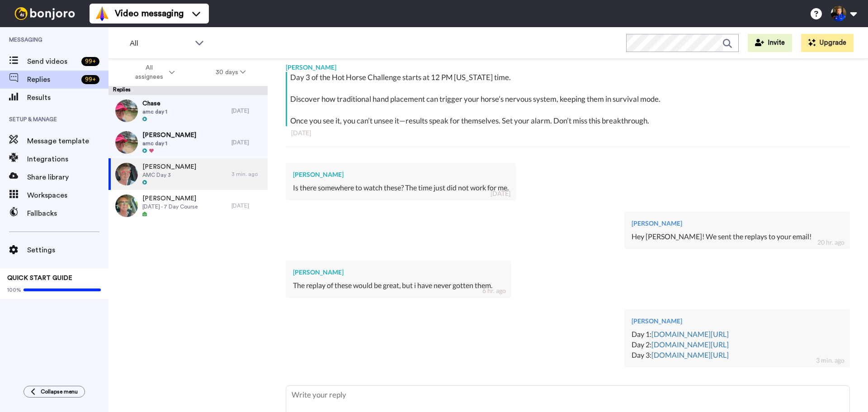 The height and width of the screenshot is (412, 868). Describe the element at coordinates (68, 98) in the screenshot. I see `span: Results` at that location.